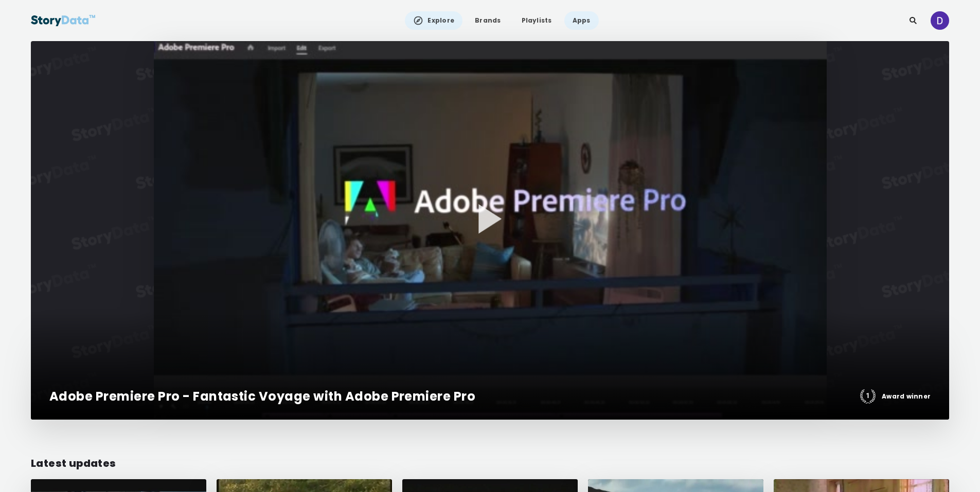 The width and height of the screenshot is (980, 492). What do you see at coordinates (536, 21) in the screenshot?
I see `a: Playlists` at bounding box center [536, 21].